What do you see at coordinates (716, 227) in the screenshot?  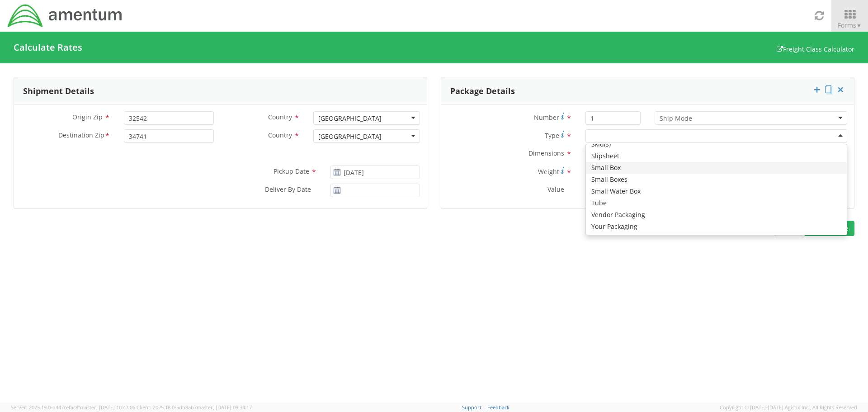 I see `div: Your Packaging` at bounding box center [716, 227].